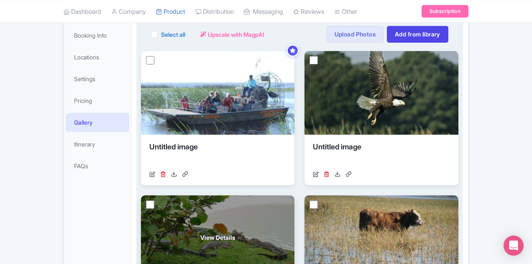 The image size is (532, 264). Describe the element at coordinates (445, 11) in the screenshot. I see `a: Subscription` at that location.